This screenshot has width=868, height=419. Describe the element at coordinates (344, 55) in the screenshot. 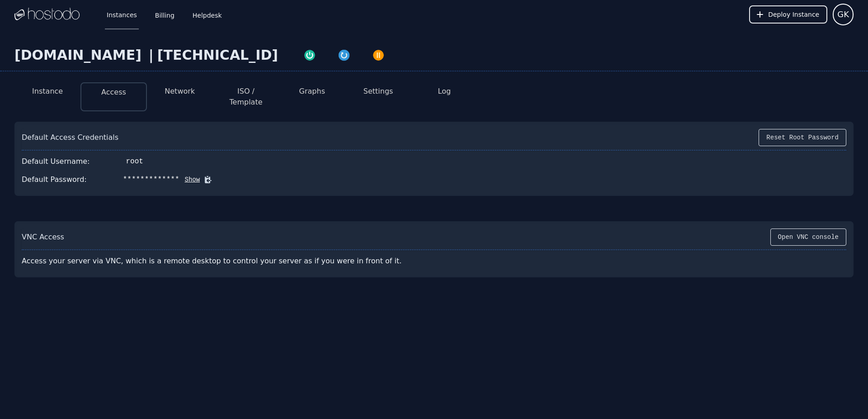

I see `button: Restart` at that location.